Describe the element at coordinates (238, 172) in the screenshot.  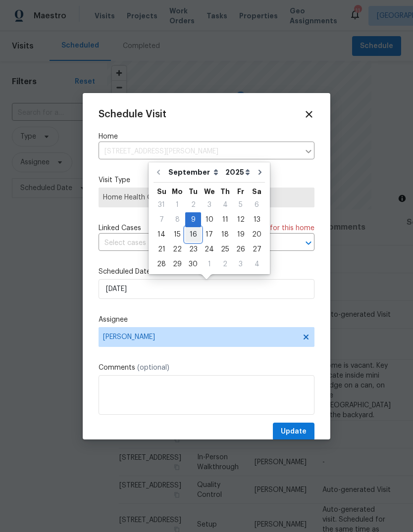
I see `select: Year` at that location.